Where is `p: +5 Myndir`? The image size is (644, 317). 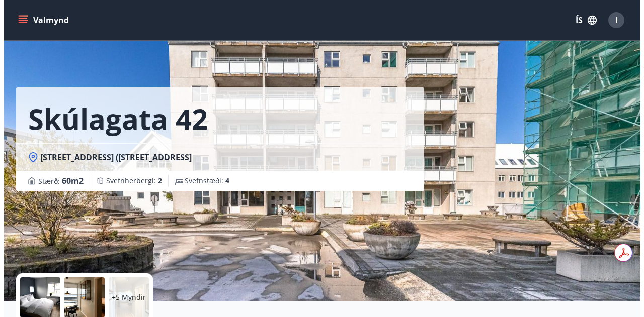 p: +5 Myndir is located at coordinates (125, 298).